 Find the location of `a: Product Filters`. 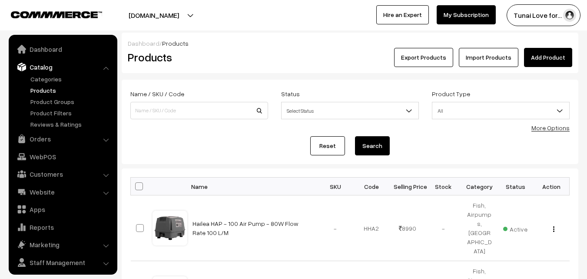

a: Product Filters is located at coordinates (71, 113).